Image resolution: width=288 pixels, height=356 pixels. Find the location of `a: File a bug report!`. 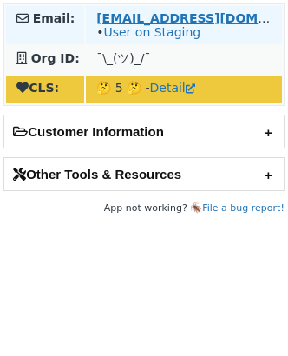

a: File a bug report! is located at coordinates (243, 207).